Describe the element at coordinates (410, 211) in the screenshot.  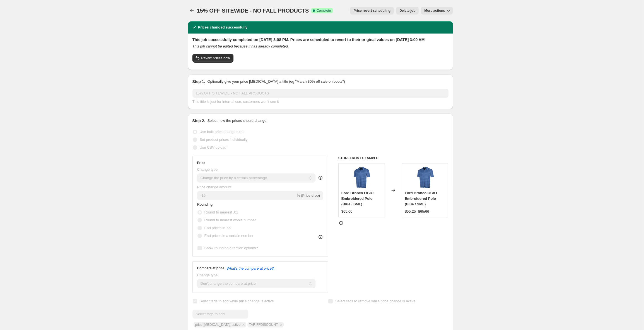
I see `div: $55.25` at that location.